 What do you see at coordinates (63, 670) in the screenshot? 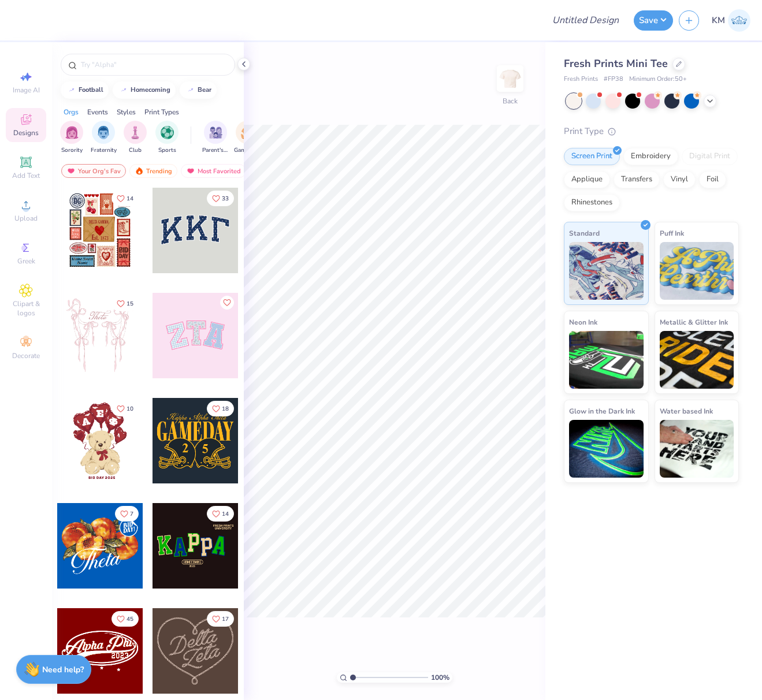
I see `strong: Need help?` at bounding box center [63, 670].